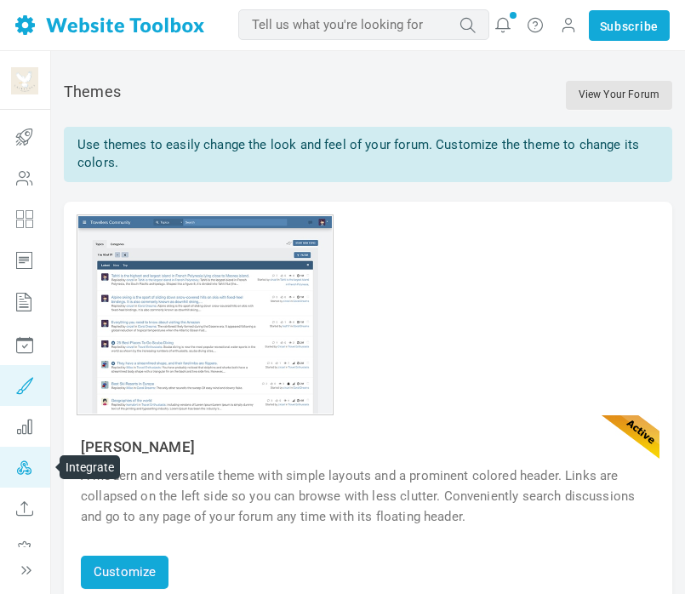 The image size is (685, 594). What do you see at coordinates (363, 25) in the screenshot?
I see `input: Tell us what you're looking for` at bounding box center [363, 25].